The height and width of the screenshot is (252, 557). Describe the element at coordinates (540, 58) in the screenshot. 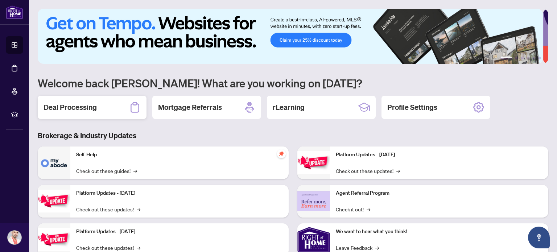

I see `button: 6` at that location.